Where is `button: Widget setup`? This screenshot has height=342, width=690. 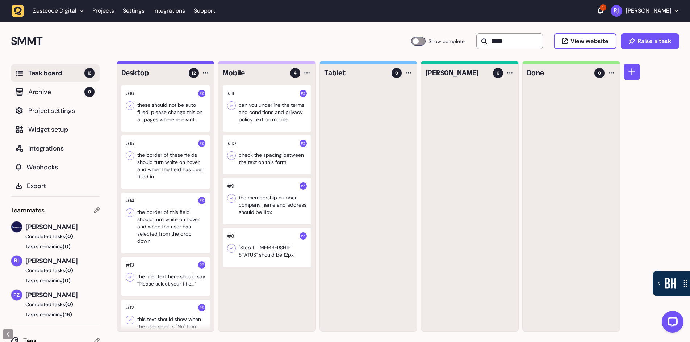
button: Widget setup is located at coordinates (55, 130).